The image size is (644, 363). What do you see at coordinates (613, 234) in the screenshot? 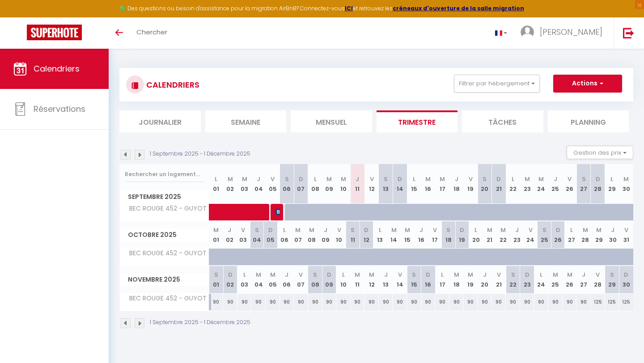
I see `th: 30` at bounding box center [613, 234].